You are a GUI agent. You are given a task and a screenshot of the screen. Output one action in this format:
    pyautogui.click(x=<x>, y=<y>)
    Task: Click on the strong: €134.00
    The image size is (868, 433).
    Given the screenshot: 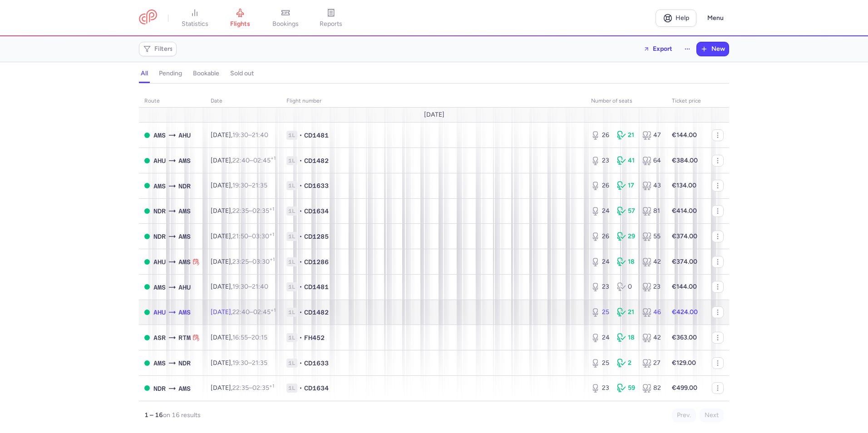 What is the action you would take?
    pyautogui.click(x=684, y=185)
    